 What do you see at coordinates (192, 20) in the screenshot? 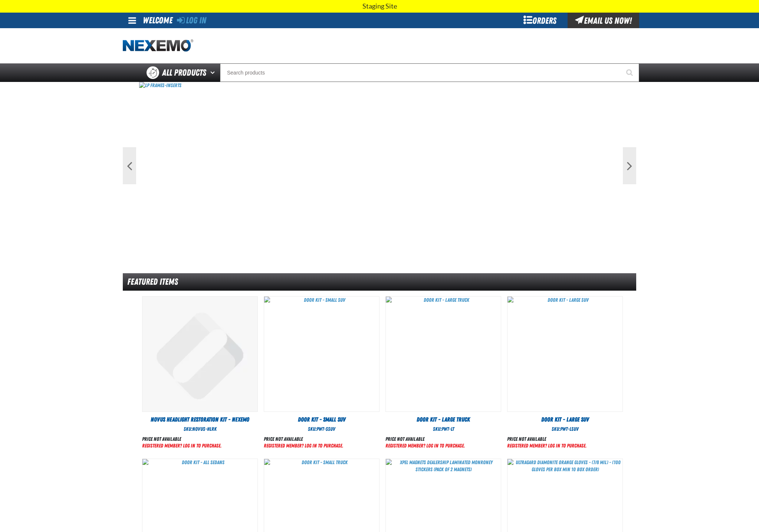
I see `a: Log In` at bounding box center [192, 20].